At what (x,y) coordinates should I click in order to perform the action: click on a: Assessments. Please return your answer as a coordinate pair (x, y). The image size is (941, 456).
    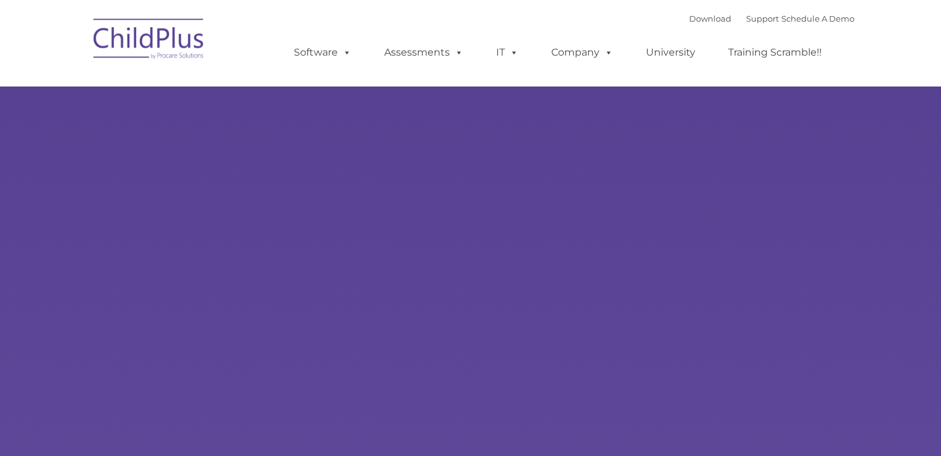
    Looking at the image, I should click on (424, 53).